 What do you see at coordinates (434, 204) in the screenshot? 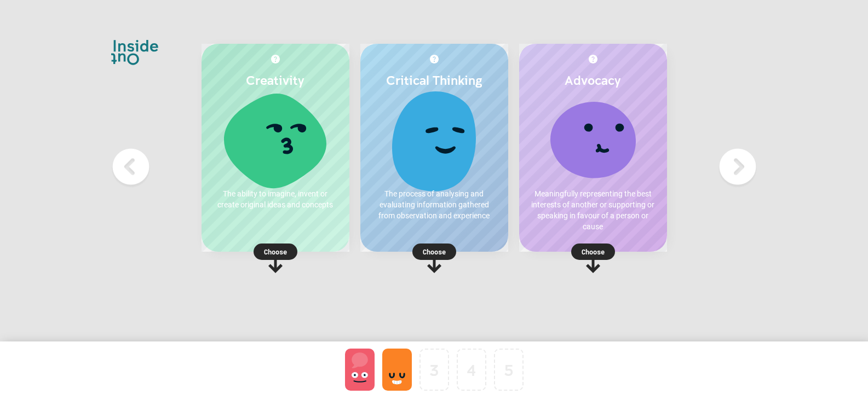
I see `p: The process of analysing and evaluating information gathered from observation and experience` at bounding box center [434, 204].